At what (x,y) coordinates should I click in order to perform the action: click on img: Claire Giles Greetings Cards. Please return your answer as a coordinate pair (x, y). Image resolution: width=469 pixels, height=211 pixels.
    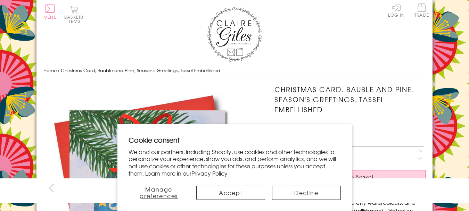
    Looking at the image, I should click on (234, 34).